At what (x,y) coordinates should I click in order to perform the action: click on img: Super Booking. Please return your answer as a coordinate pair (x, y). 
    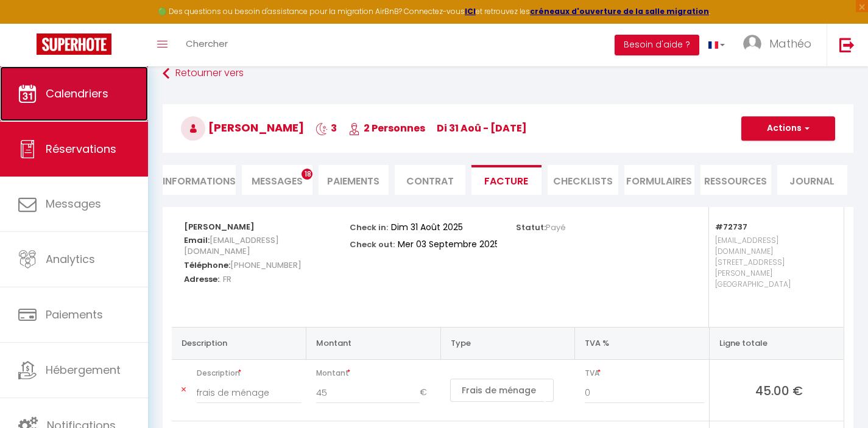
    Looking at the image, I should click on (74, 44).